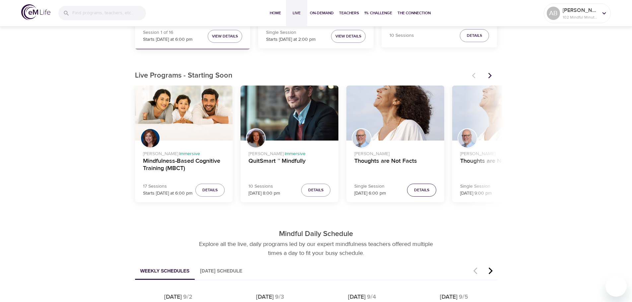 The width and height of the screenshot is (632, 302). I want to click on p: Session 1 of 16, so click(167, 32).